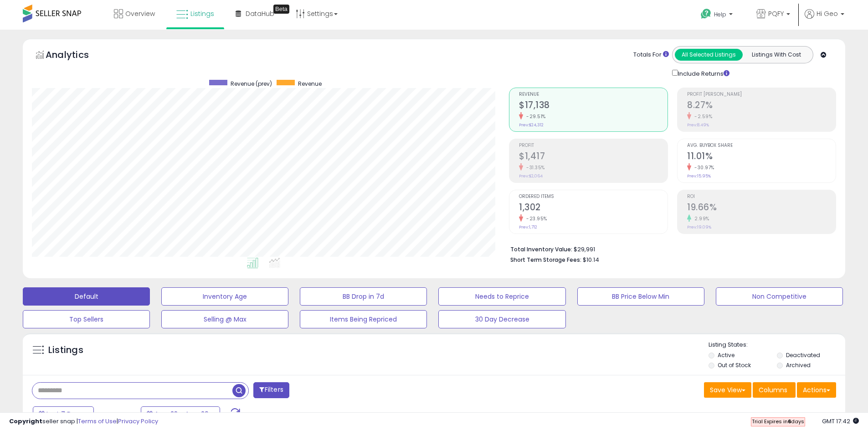  I want to click on b: Short Term Storage Fees:, so click(546, 260).